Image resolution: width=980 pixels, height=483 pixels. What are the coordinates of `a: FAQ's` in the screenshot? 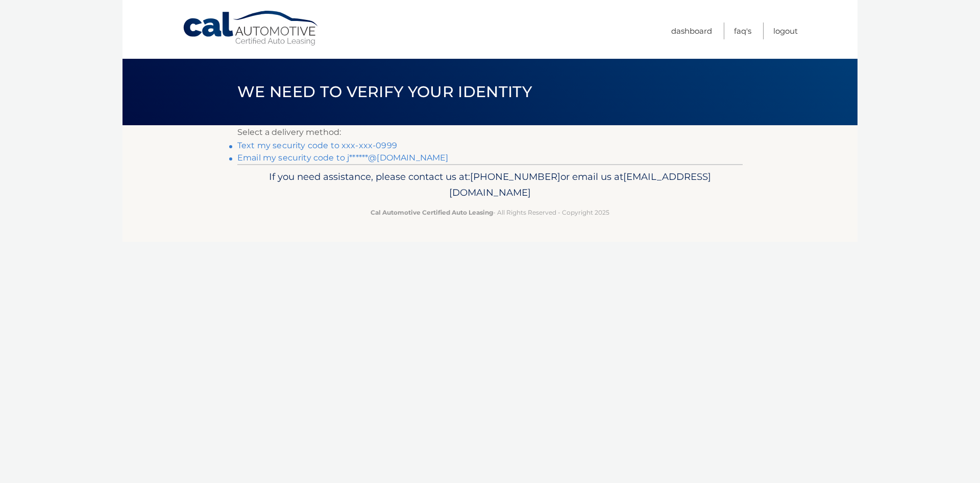 It's located at (742, 31).